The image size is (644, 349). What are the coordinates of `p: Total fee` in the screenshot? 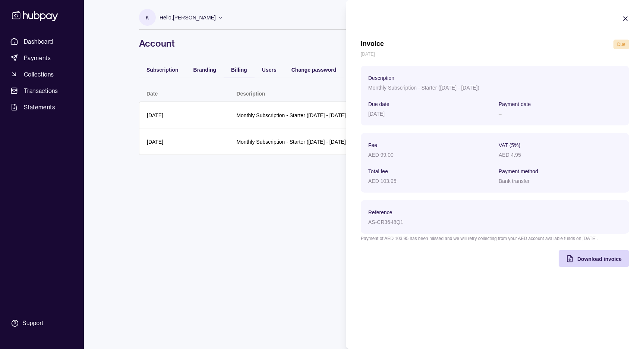 It's located at (378, 171).